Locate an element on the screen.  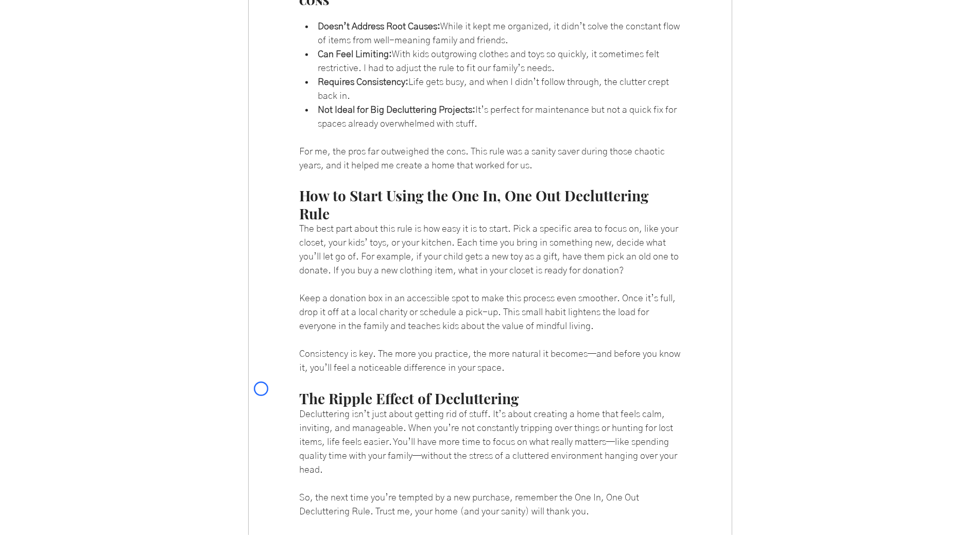
span: Requires Consistency: is located at coordinates (364, 82).